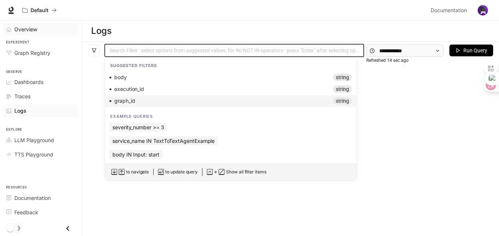  What do you see at coordinates (29, 82) in the screenshot?
I see `span: Dashboards` at bounding box center [29, 82].